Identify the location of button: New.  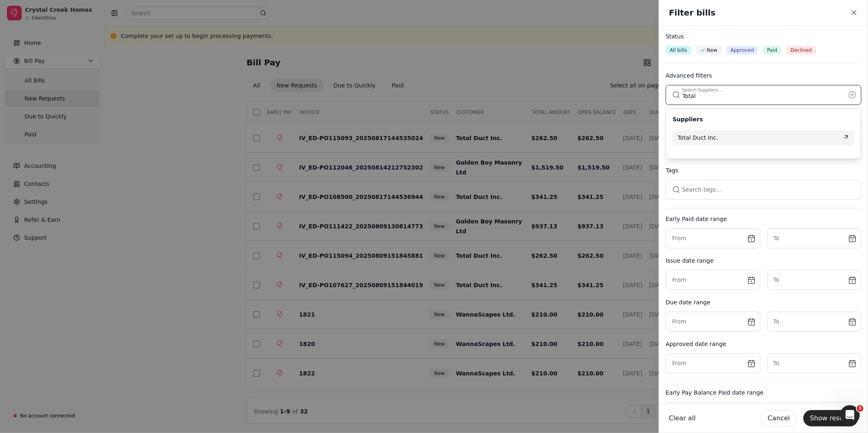
(709, 51).